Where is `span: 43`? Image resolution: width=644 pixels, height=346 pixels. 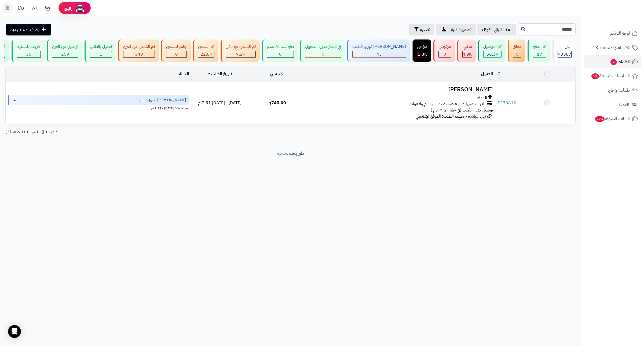 span: 43 is located at coordinates (379, 54).